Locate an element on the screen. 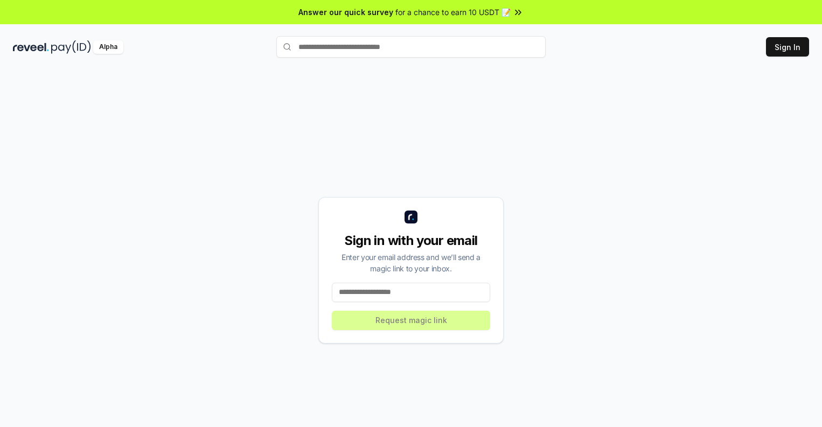  button: Sign In is located at coordinates (788, 47).